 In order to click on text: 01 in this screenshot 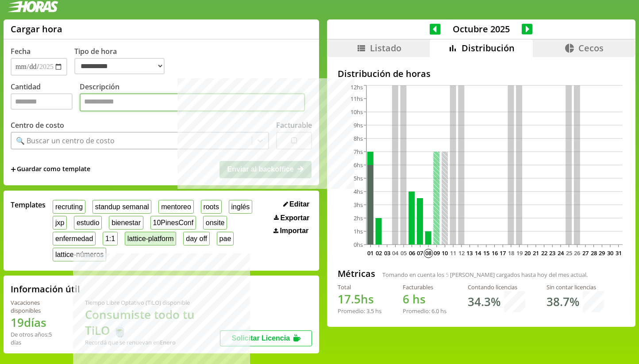, I will do `click(370, 253)`.